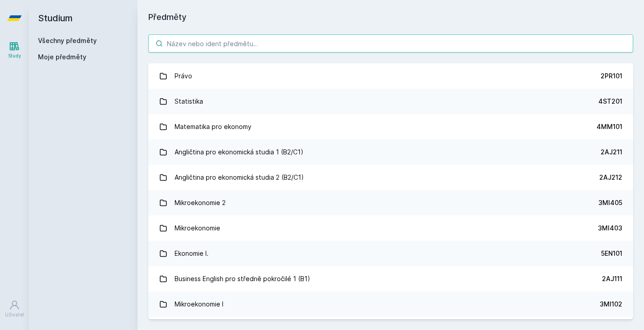 This screenshot has height=330, width=644. I want to click on div: Mikroekonomie 2, so click(200, 203).